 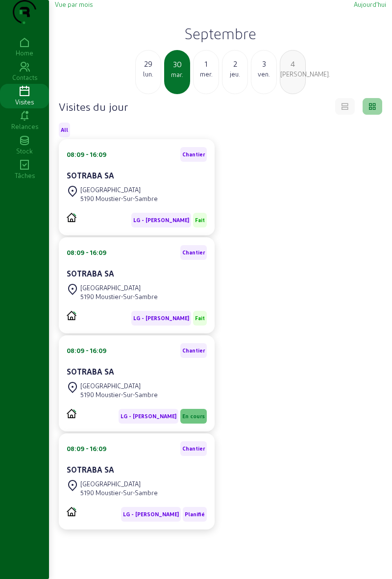 I want to click on span: Vue par mois, so click(x=74, y=4).